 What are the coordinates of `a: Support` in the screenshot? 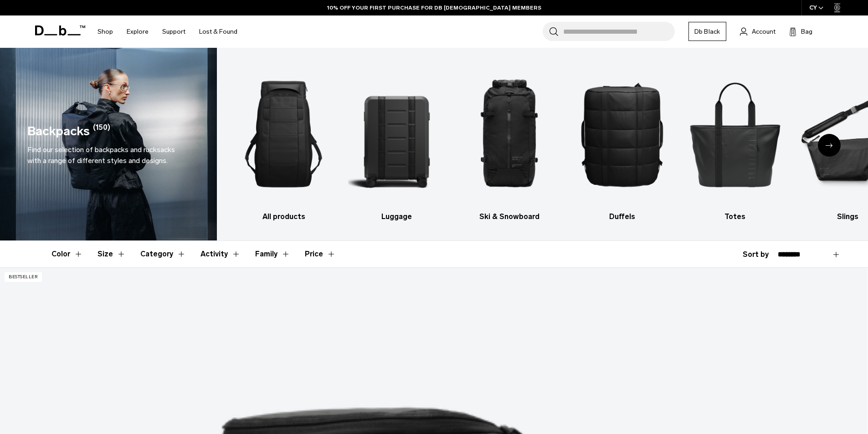 It's located at (173, 32).